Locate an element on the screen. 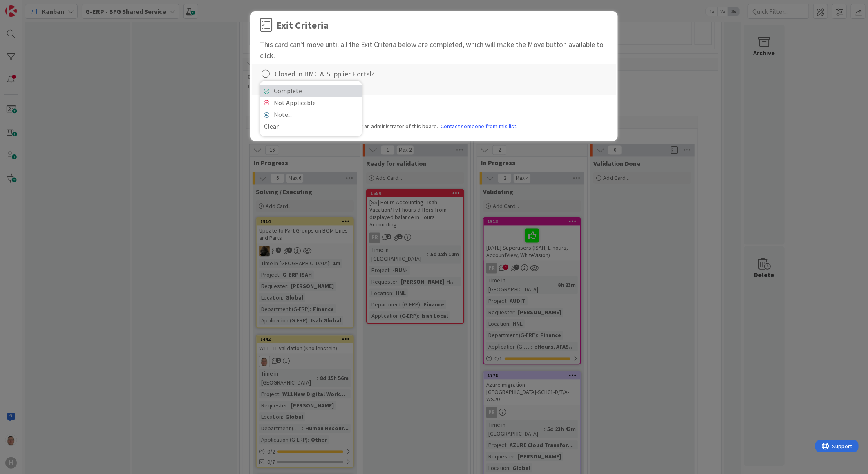  div: Note: Exit Criteria is a board setting set by an administrator of this board. is located at coordinates (434, 126).